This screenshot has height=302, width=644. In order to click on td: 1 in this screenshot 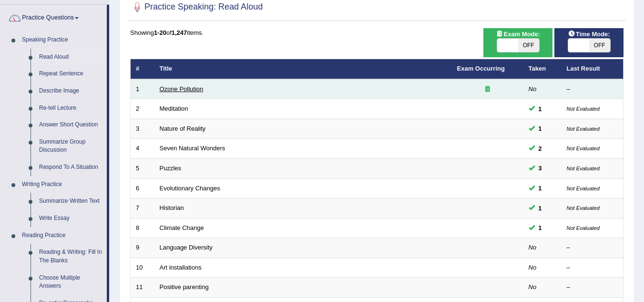, I will do `click(142, 89)`.